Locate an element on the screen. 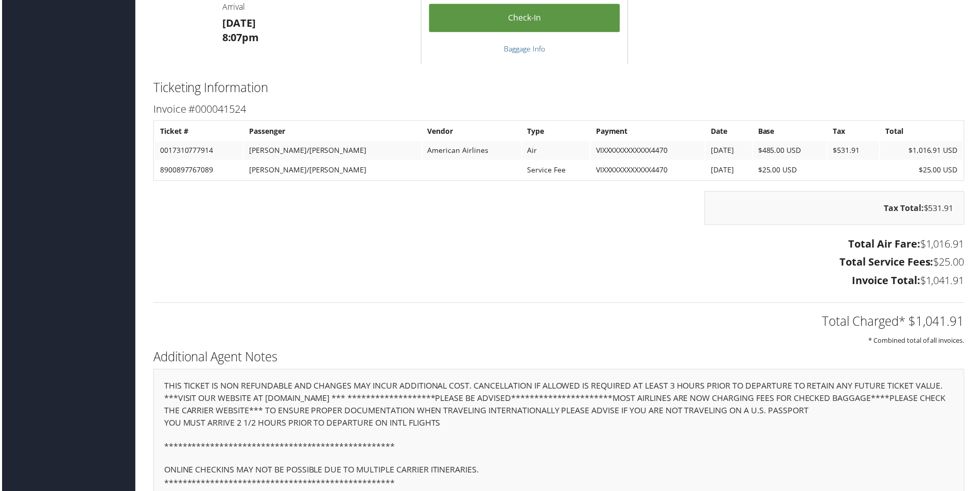 The width and height of the screenshot is (980, 491). strong: Total Air Fare: is located at coordinates (886, 244).